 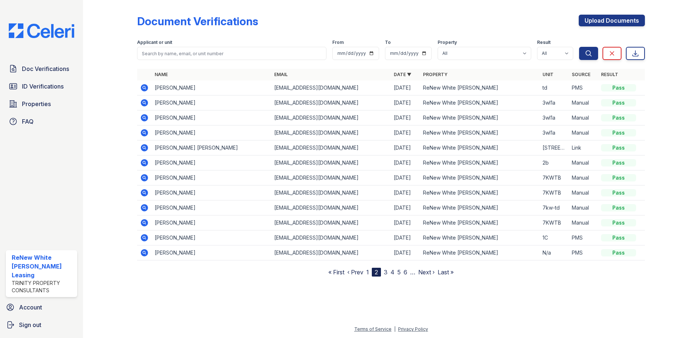 I want to click on span: ID Verifications, so click(x=43, y=86).